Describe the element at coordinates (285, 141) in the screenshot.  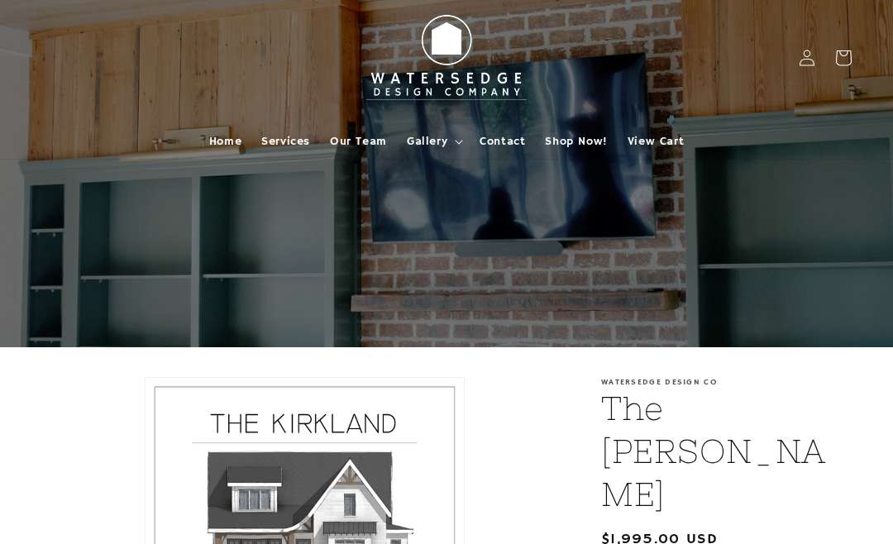
I see `span: Services` at that location.